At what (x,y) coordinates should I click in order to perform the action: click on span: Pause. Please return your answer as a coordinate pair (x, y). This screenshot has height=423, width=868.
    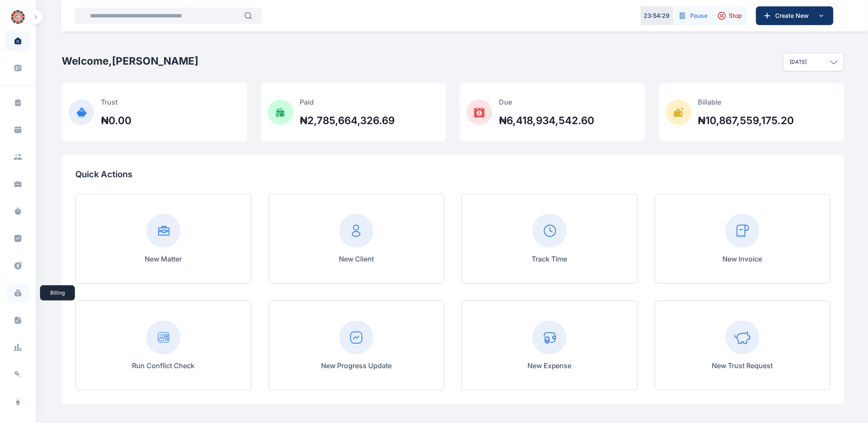
    Looking at the image, I should click on (698, 16).